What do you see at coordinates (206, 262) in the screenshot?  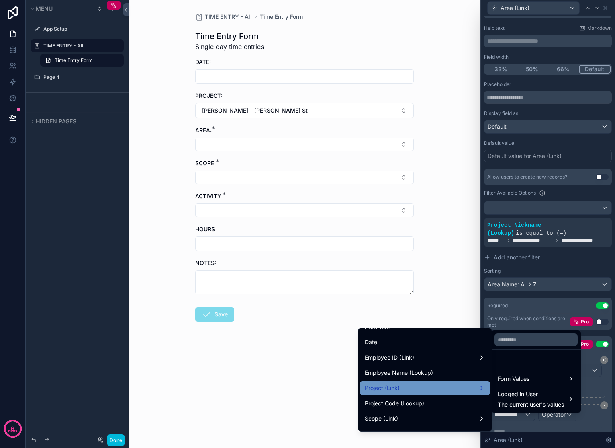 I see `span: NOTES:` at bounding box center [206, 262].